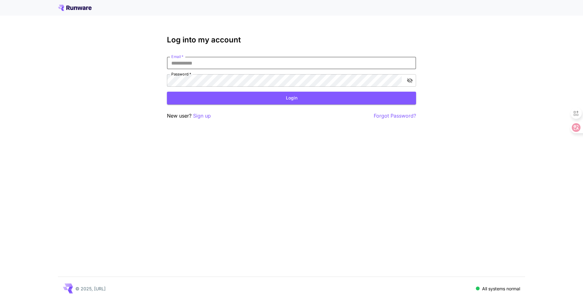  Describe the element at coordinates (395, 116) in the screenshot. I see `button: Forgot Password?` at that location.